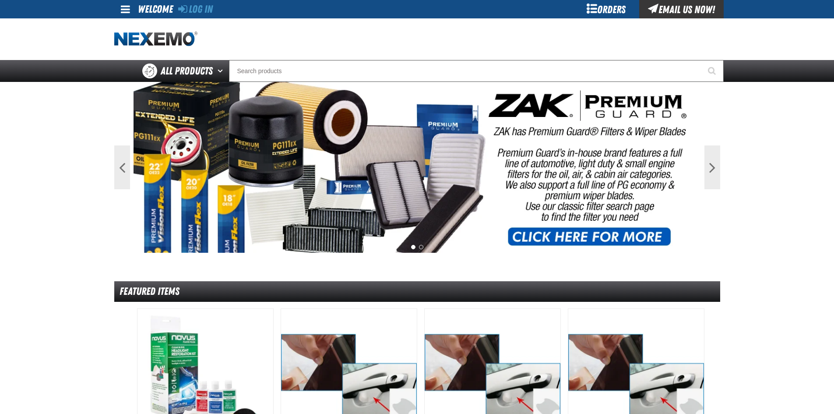  Describe the element at coordinates (122, 167) in the screenshot. I see `button: Previous` at that location.